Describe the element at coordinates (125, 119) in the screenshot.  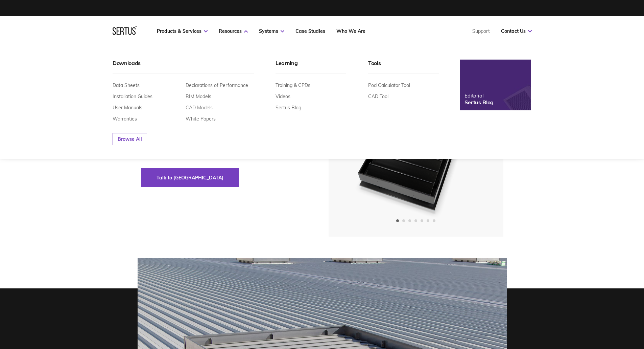
I see `a: Warranties` at that location.